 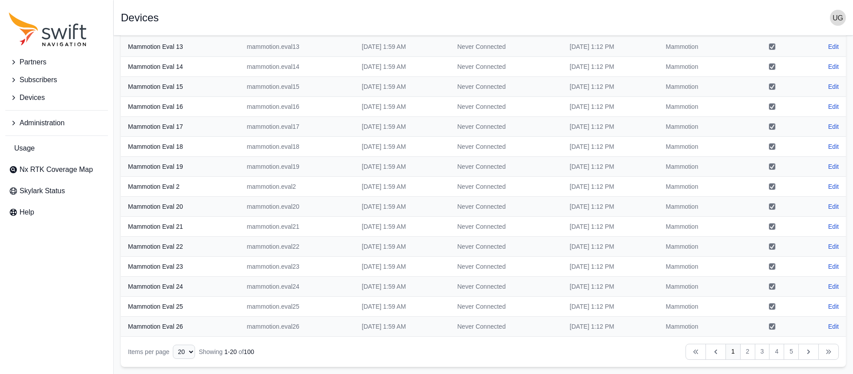 I want to click on th: Mammotion Eval 24, so click(x=180, y=287).